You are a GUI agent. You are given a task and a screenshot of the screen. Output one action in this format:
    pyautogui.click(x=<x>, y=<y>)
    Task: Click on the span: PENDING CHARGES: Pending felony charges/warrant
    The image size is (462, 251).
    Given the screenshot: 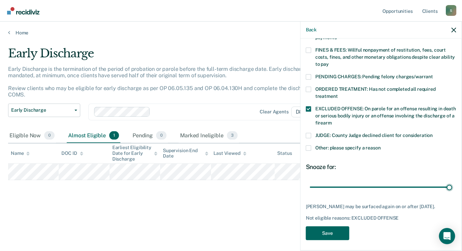 What is the action you would take?
    pyautogui.click(x=374, y=77)
    